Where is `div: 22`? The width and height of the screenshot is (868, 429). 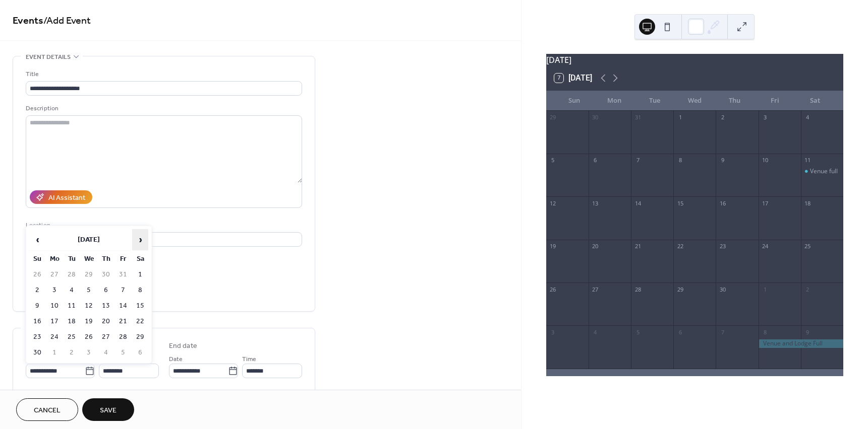 div: 22 is located at coordinates (680, 247).